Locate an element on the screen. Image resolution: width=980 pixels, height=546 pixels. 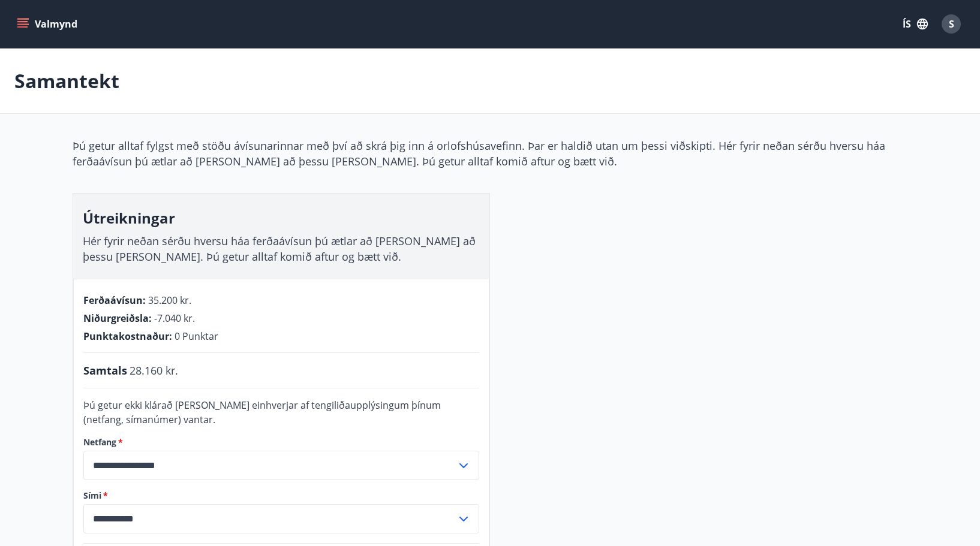
button: menu is located at coordinates (48, 24).